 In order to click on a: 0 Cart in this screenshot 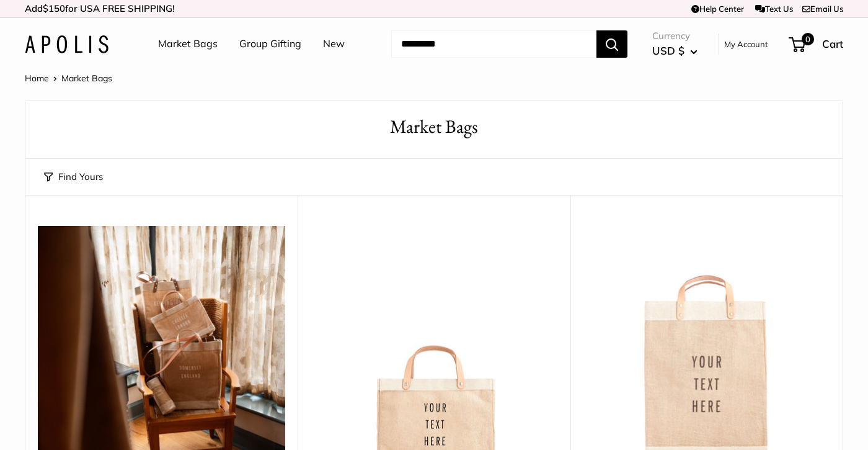, I will do `click(817, 44)`.